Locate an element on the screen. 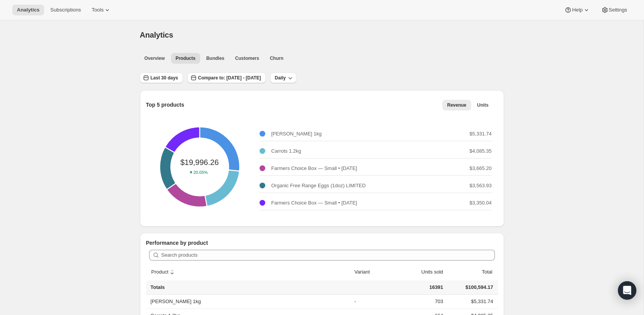 Image resolution: width=644 pixels, height=315 pixels. p: $3,350.04 is located at coordinates (481, 203).